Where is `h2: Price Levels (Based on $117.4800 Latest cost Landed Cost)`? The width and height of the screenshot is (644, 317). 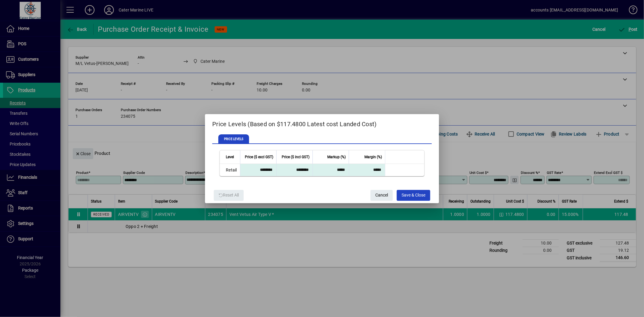
h2: Price Levels (Based on $117.4800 Latest cost Landed Cost) is located at coordinates (322, 123).